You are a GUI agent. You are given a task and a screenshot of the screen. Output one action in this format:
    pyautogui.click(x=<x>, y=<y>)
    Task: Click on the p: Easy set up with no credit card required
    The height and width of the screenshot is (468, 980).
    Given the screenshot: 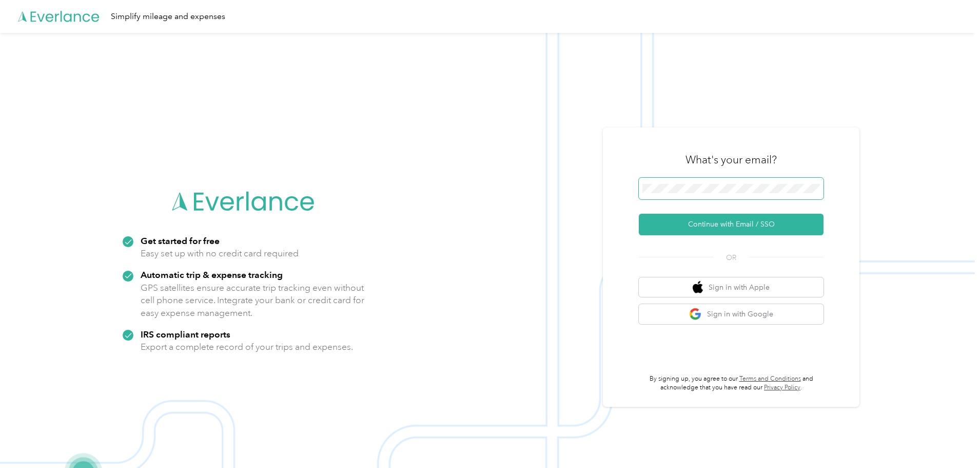 What is the action you would take?
    pyautogui.click(x=220, y=253)
    